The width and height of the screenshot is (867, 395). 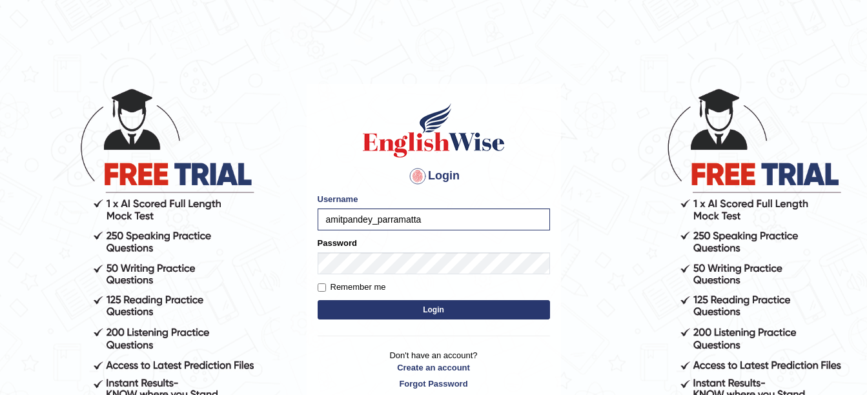 I want to click on button: Login, so click(x=434, y=310).